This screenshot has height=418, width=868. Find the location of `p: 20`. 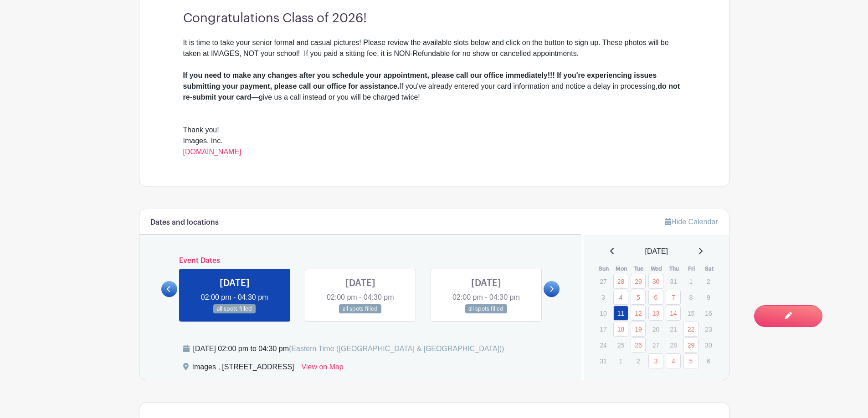

p: 20 is located at coordinates (656, 329).